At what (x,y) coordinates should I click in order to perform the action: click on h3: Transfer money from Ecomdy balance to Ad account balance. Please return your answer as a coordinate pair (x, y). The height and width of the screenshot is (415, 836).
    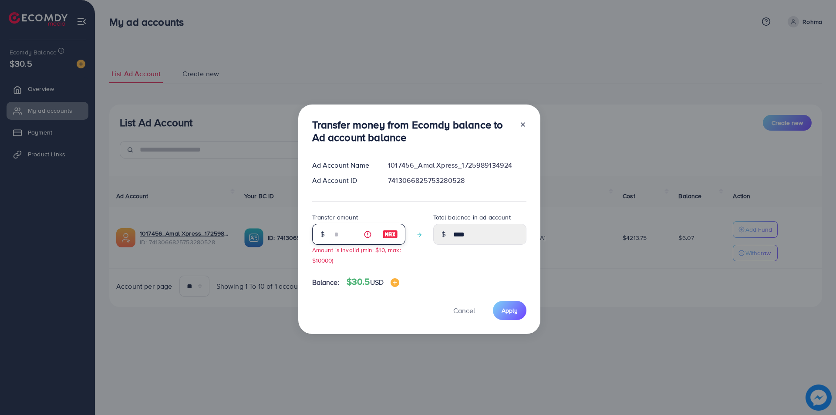
    Looking at the image, I should click on (412, 131).